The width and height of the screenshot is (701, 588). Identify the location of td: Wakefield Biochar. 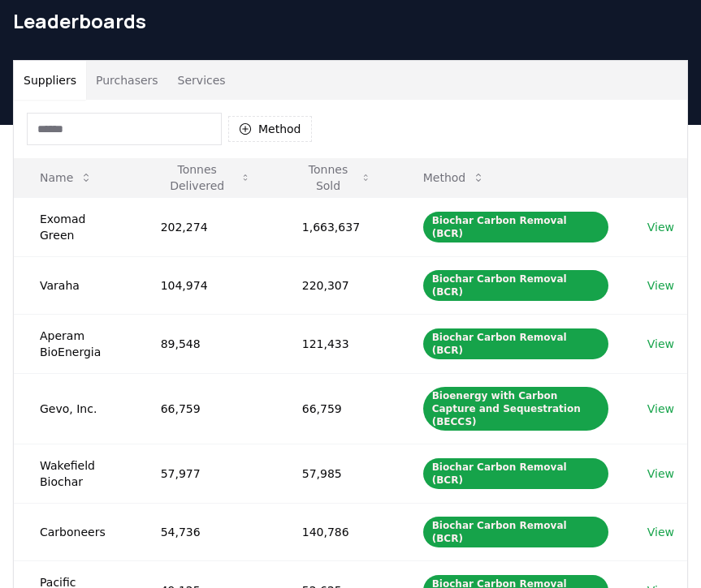
(74, 473).